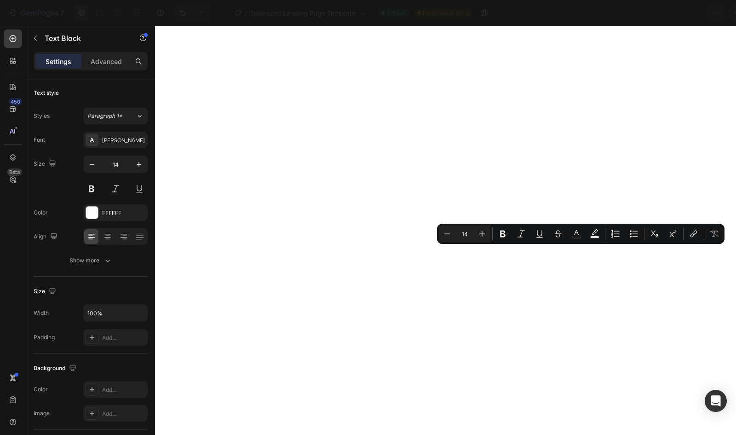 This screenshot has height=435, width=736. Describe the element at coordinates (14, 172) in the screenshot. I see `div: Beta` at that location.